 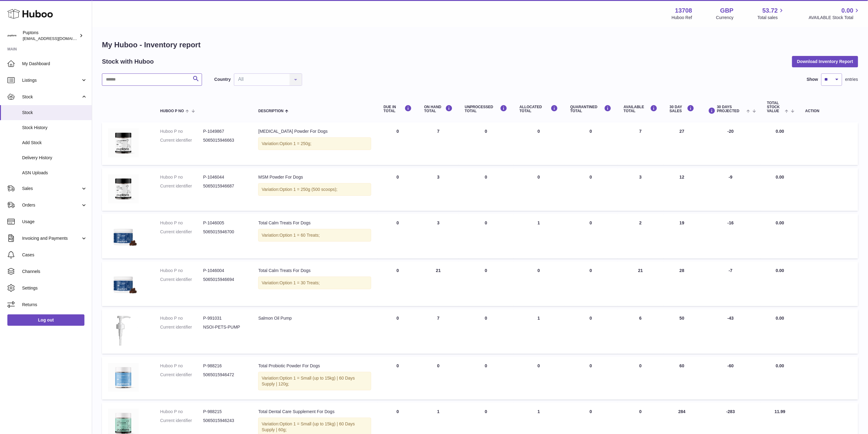 What do you see at coordinates (225, 327) in the screenshot?
I see `dd: NSOI-PETS-PUMP` at bounding box center [225, 327].